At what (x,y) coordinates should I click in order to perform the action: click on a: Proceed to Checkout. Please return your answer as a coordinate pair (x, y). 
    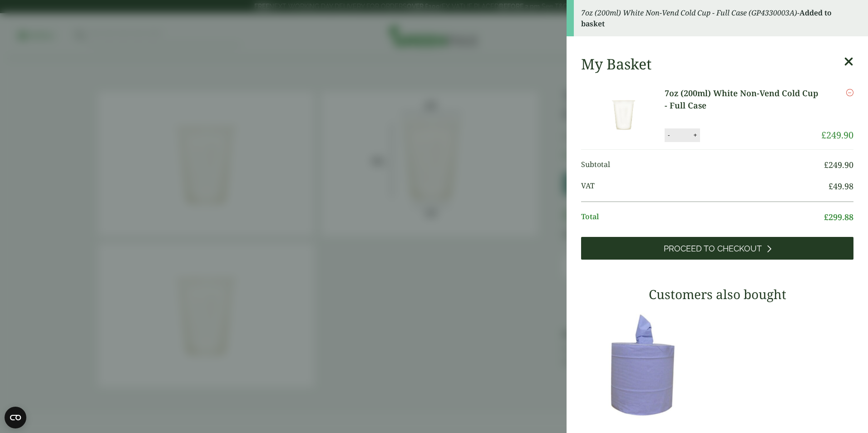
    Looking at the image, I should click on (717, 248).